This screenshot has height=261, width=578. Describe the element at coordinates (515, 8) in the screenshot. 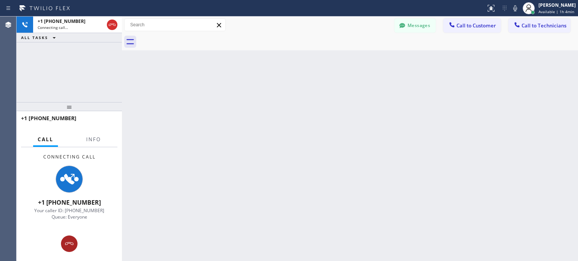

I see `button: Mute` at that location.